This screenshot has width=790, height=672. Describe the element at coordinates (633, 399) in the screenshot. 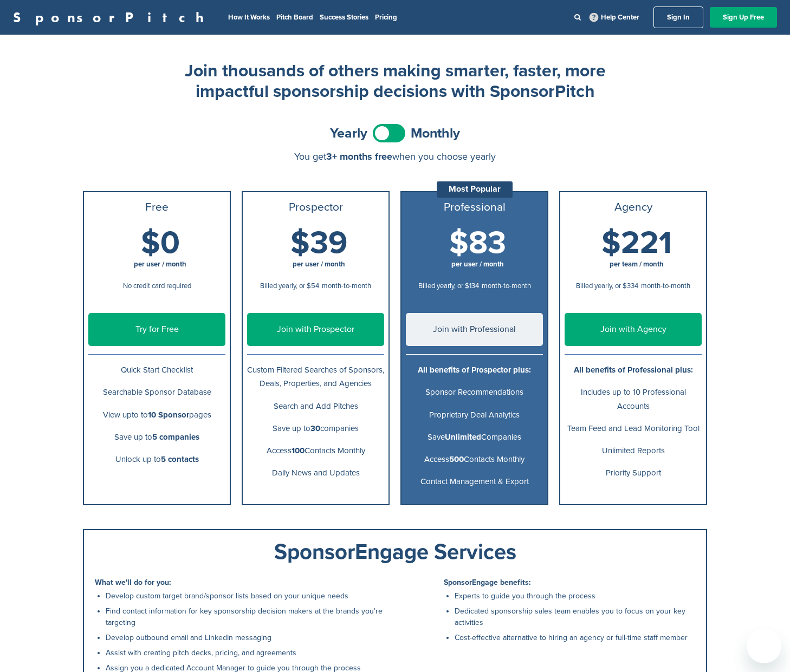

I see `p: Includes up to 10 Professional Accounts` at that location.